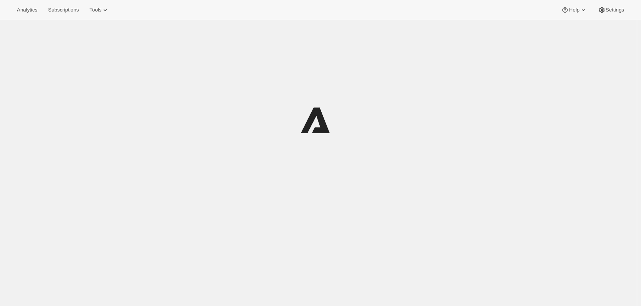  I want to click on span: Tools, so click(95, 10).